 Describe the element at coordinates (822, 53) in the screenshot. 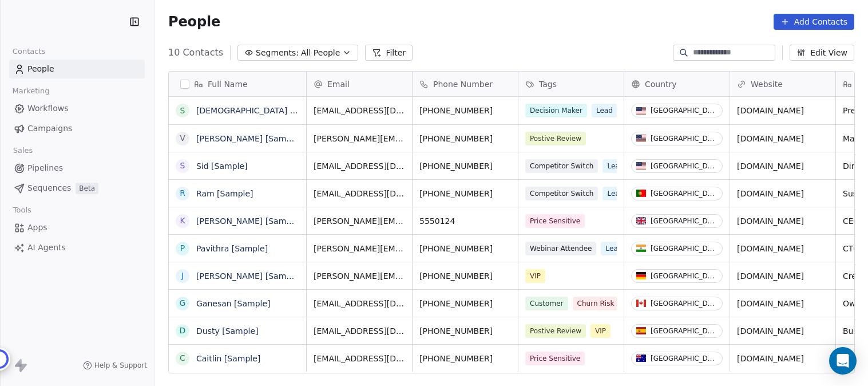

I see `button: Edit View` at that location.